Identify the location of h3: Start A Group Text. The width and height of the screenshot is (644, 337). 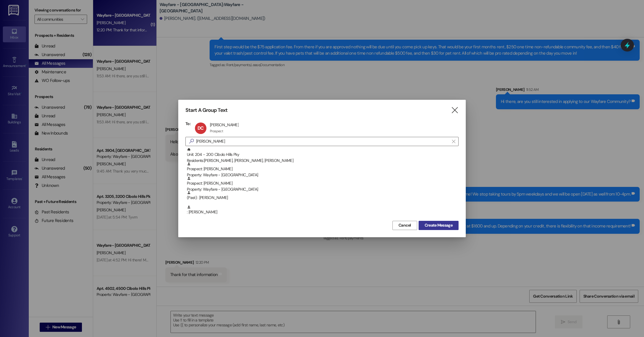
(207, 110).